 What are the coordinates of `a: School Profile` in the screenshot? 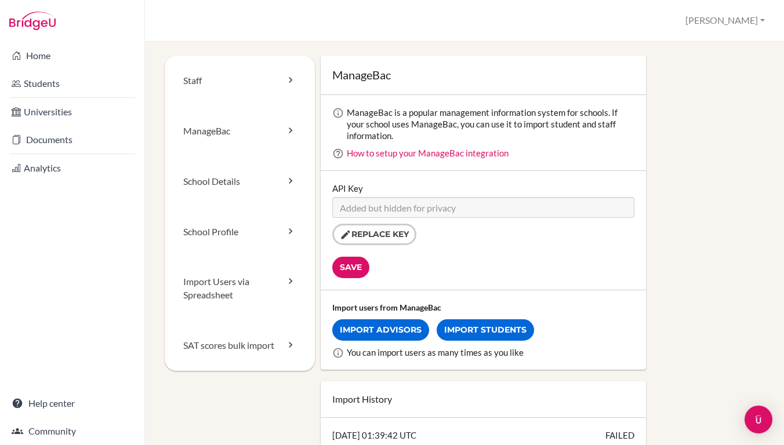 It's located at (239, 232).